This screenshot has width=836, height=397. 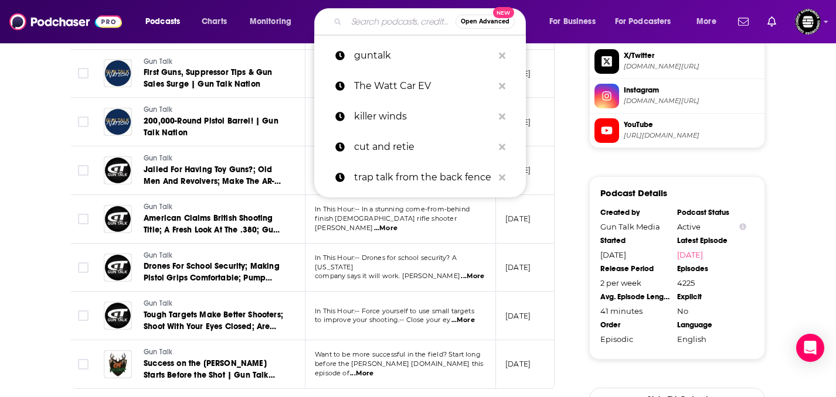 I want to click on div: Gun Talk Media, so click(x=635, y=227).